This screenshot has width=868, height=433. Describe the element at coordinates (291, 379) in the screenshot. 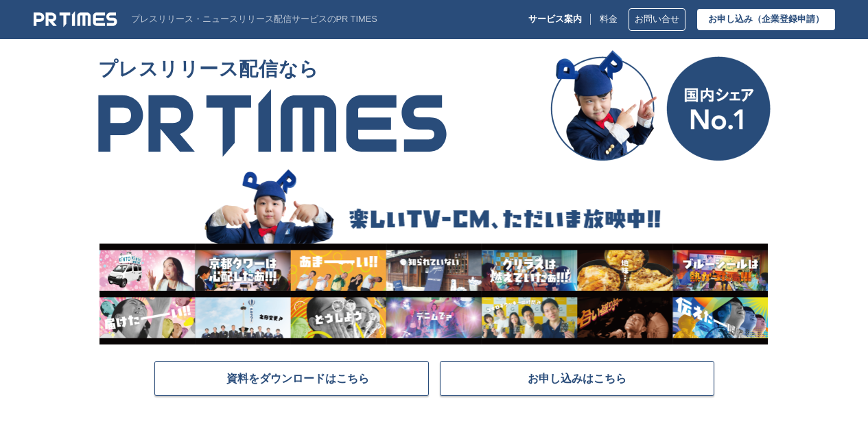

I see `a: 資料をダウンロードはこちら` at that location.